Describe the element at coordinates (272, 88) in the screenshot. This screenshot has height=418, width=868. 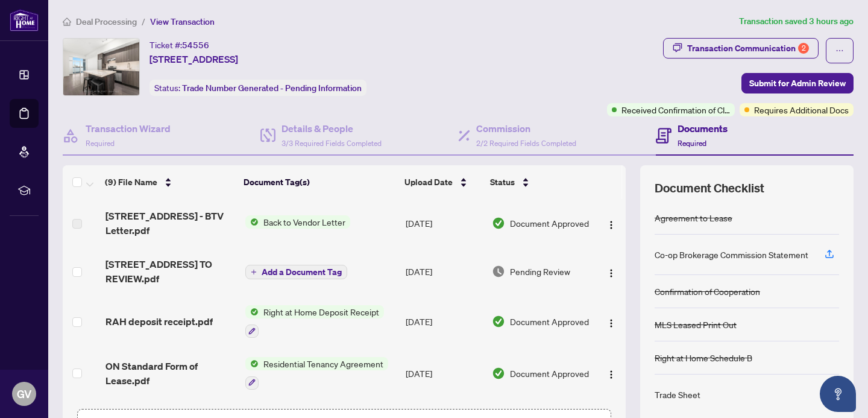
I see `span: Trade Number Generated - Pending Information` at that location.